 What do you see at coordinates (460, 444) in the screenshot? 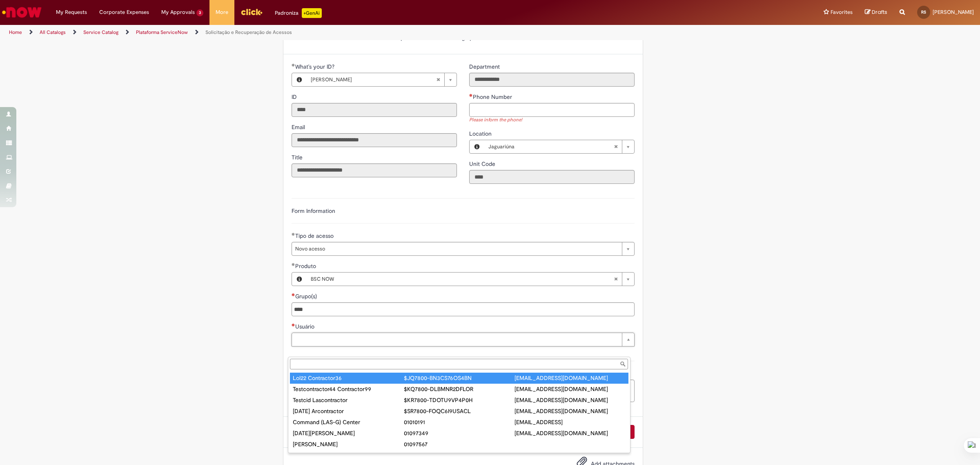
I see `div: 01097567` at bounding box center [460, 444].